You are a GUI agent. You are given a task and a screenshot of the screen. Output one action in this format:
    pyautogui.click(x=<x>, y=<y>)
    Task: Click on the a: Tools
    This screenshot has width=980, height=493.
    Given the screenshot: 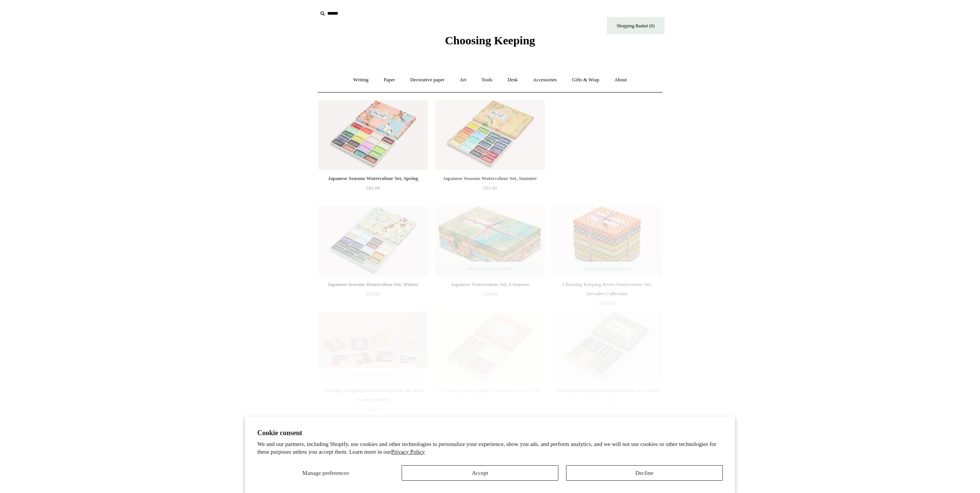 What is the action you would take?
    pyautogui.click(x=486, y=80)
    